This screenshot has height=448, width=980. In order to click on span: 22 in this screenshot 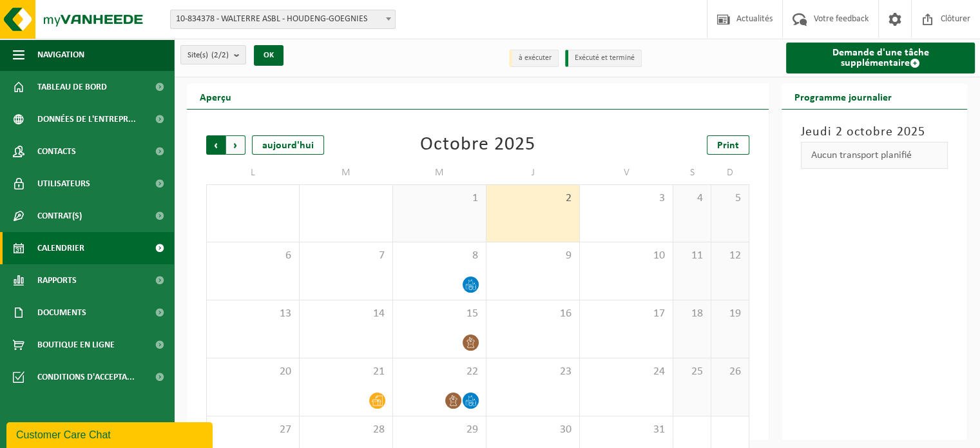, I will do `click(440, 372)`.